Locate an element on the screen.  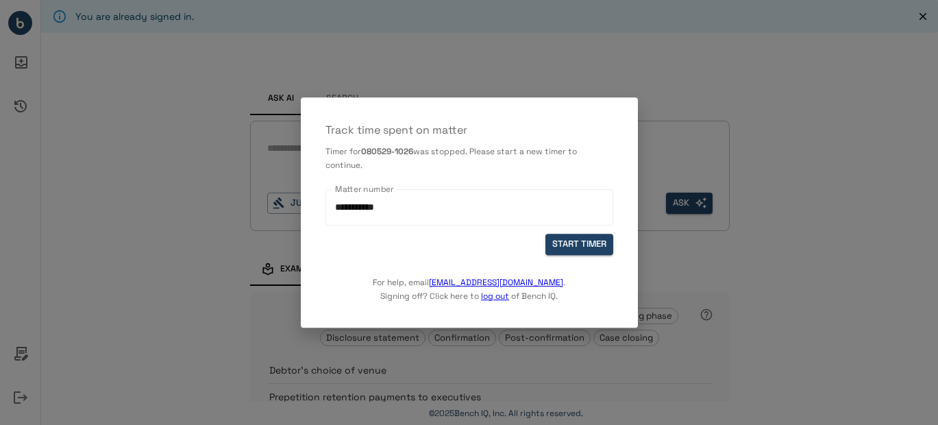
label: Matter number is located at coordinates (365, 188).